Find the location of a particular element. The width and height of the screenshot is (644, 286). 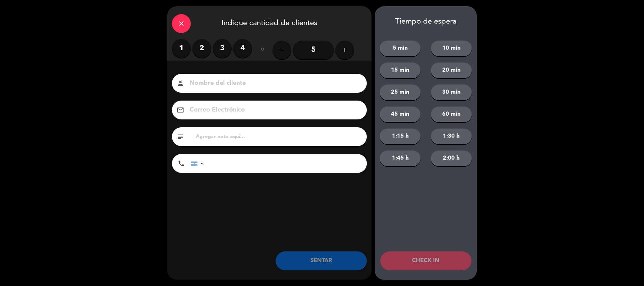

label: 3 is located at coordinates (222, 49).